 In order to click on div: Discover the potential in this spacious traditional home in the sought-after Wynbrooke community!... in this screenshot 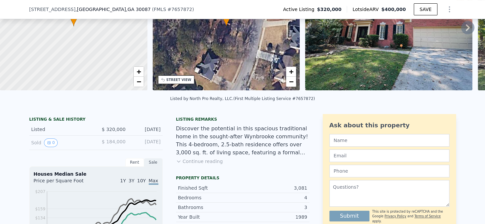, I will do `click(243, 141)`.